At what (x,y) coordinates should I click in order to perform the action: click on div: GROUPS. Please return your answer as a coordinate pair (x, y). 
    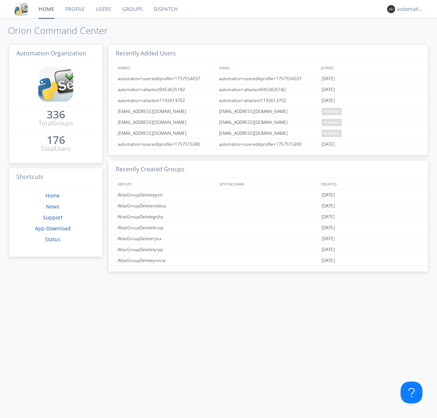
    Looking at the image, I should click on (166, 184).